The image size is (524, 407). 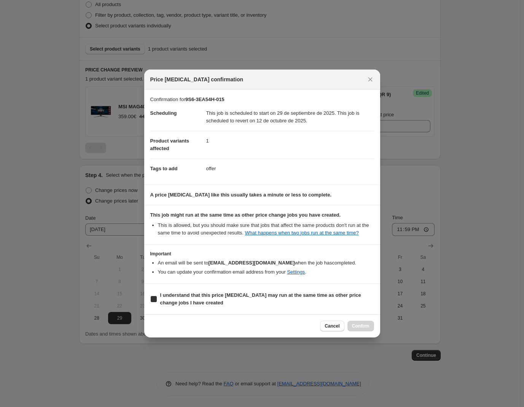 I want to click on dd: This job is scheduled to start on 29 de septiembre de 2025. This job is scheduled to revert on 12..., so click(x=290, y=117).